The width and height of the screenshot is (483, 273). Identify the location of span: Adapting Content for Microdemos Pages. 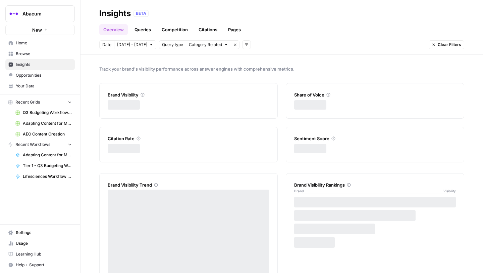
(47, 155).